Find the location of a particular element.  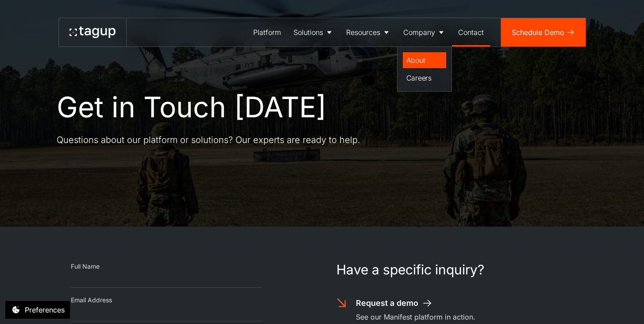

p: Questions about our platform or solutions? Our experts are ready to help. is located at coordinates (208, 140).